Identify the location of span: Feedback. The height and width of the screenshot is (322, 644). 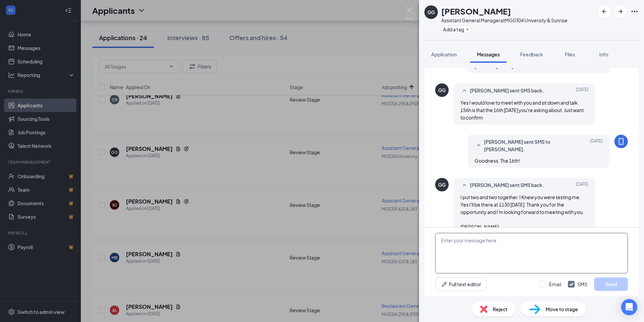
(531, 54).